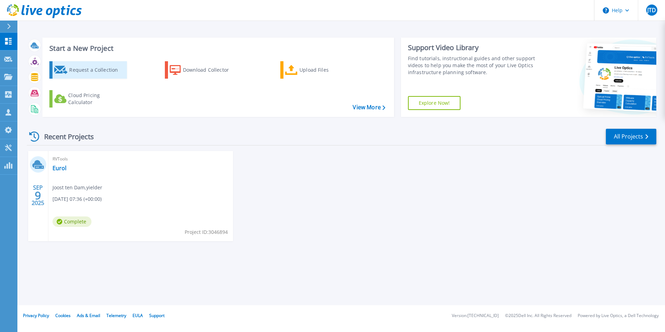 This screenshot has height=332, width=665. I want to click on a: Download Collector, so click(204, 70).